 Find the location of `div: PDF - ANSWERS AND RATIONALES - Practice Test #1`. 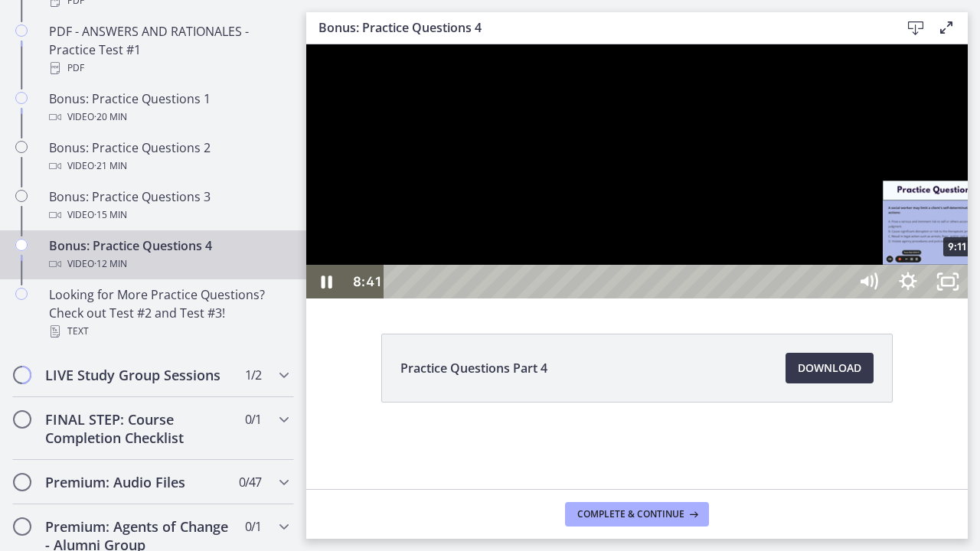

div: PDF - ANSWERS AND RATIONALES - Practice Test #1 is located at coordinates (168, 50).